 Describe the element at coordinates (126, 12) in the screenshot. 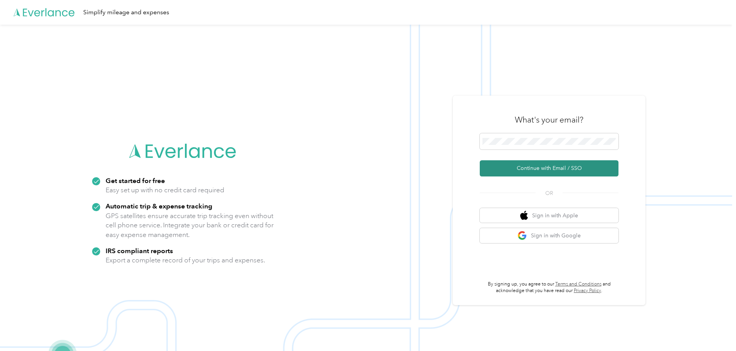

I see `div: Simplify mileage and expenses` at that location.